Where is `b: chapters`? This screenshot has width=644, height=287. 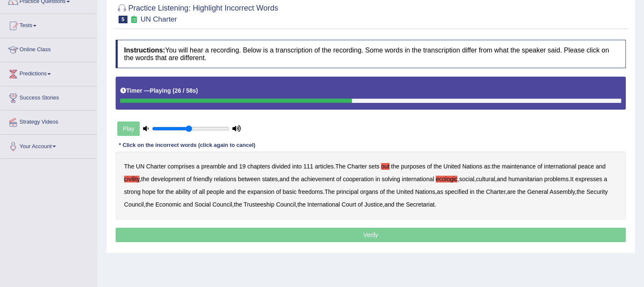 b: chapters is located at coordinates (258, 166).